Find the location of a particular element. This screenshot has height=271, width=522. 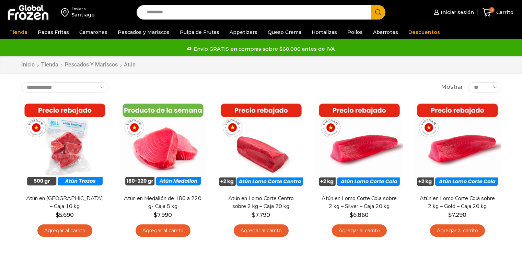

a: Agregar al carrito: “Atún en Lomo Corte Cola sobre 2 kg - Gold – Caja 20 kg” is located at coordinates (457, 231).